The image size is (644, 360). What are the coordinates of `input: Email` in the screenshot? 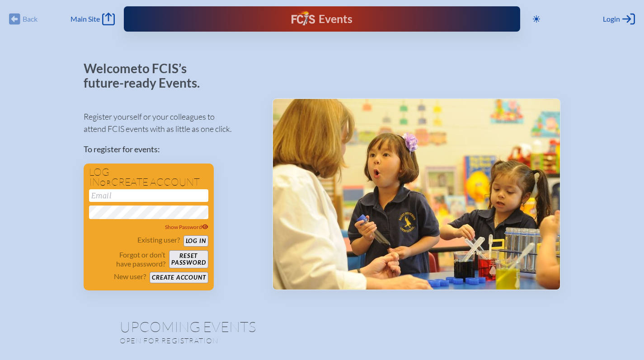 It's located at (148, 195).